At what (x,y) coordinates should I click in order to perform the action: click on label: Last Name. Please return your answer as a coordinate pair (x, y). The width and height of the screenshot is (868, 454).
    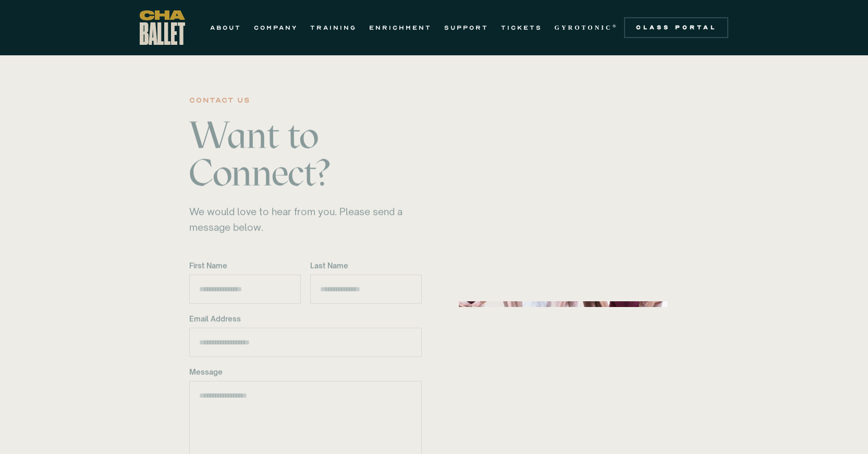
    Looking at the image, I should click on (366, 266).